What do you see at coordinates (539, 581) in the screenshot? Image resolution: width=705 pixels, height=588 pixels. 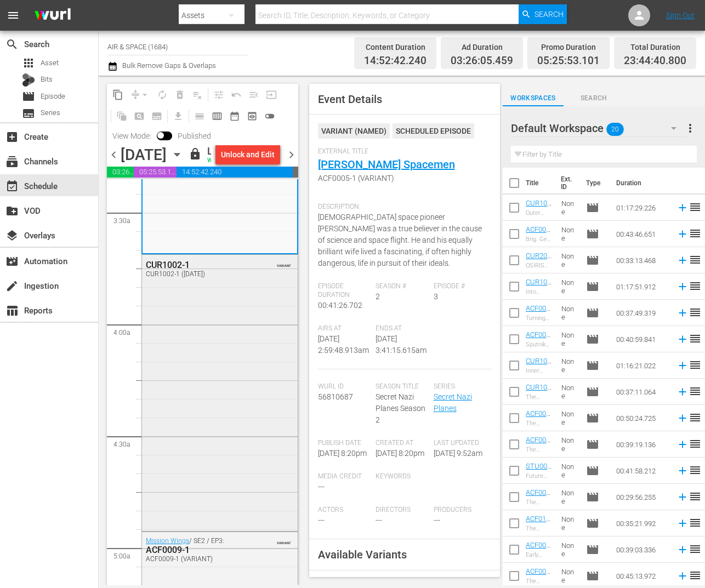 I see `div: The Mosquito And The Eagle Owl` at bounding box center [539, 581].